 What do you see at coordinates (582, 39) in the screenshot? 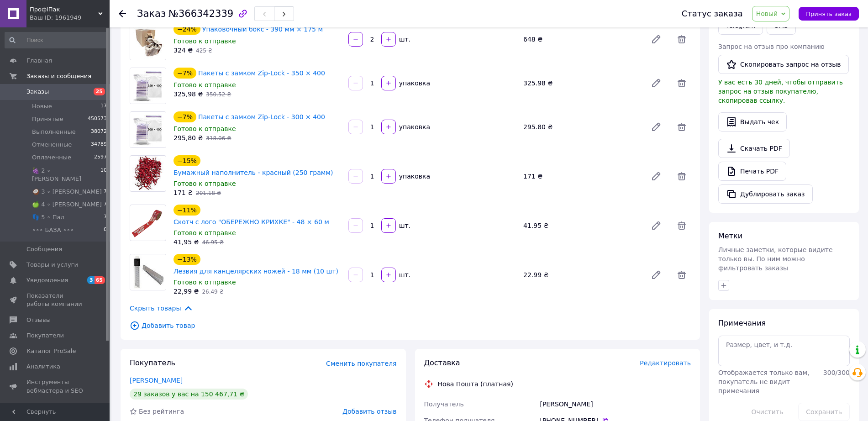
I see `div: 648 ₴` at bounding box center [582, 39].